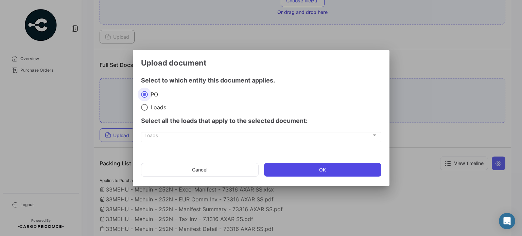 The image size is (522, 236). What do you see at coordinates (507, 221) in the screenshot?
I see `div: Abrir Intercom Messenger` at bounding box center [507, 221].